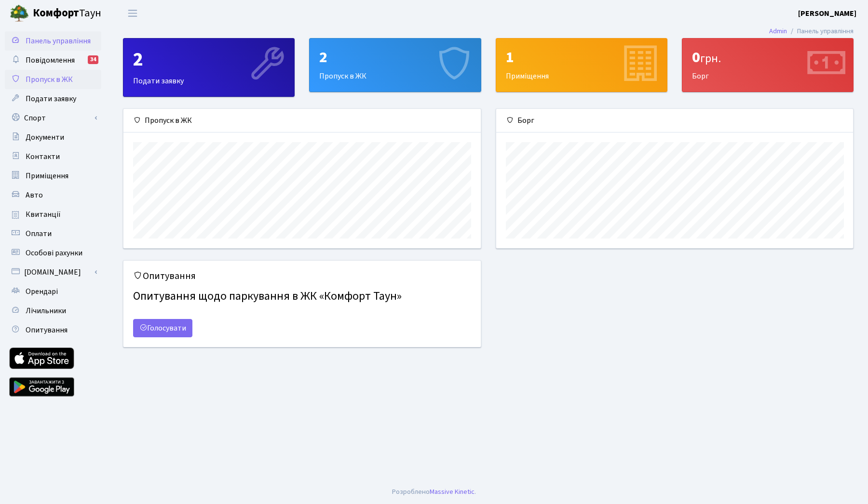 The height and width of the screenshot is (504, 868). What do you see at coordinates (581, 65) in the screenshot?
I see `a: 1Приміщення` at bounding box center [581, 65].